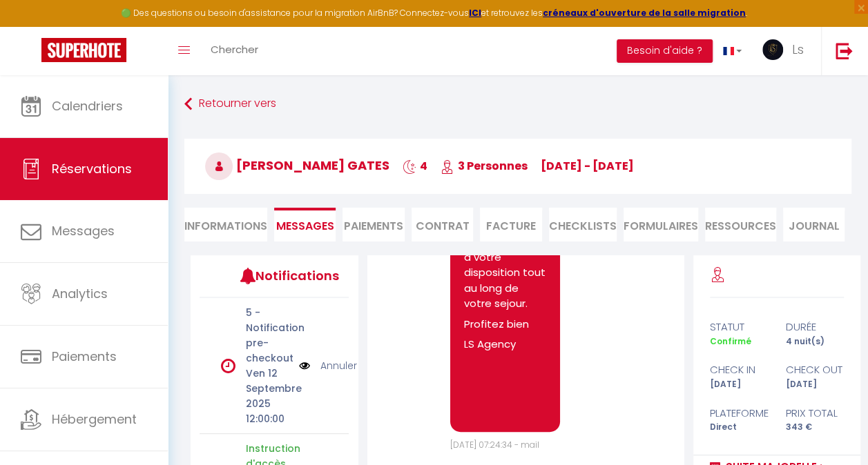  I want to click on p: Ven 12 Septembre 2025 12:00:00, so click(268, 397).